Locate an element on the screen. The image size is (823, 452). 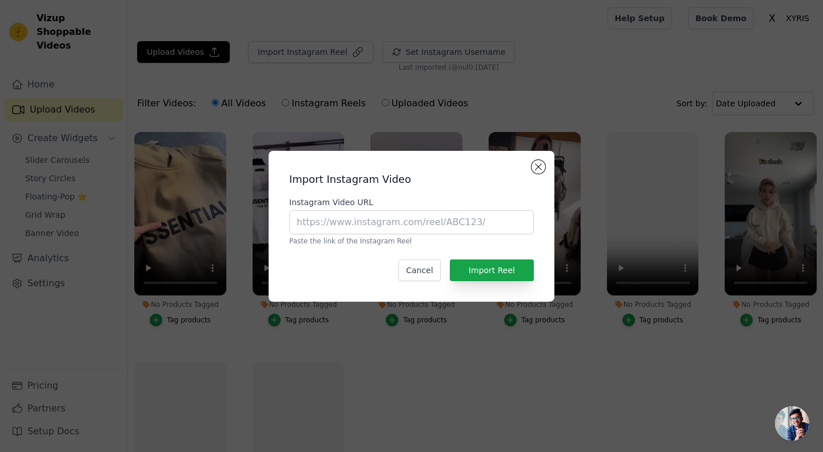
button: Close modal is located at coordinates (538, 167).